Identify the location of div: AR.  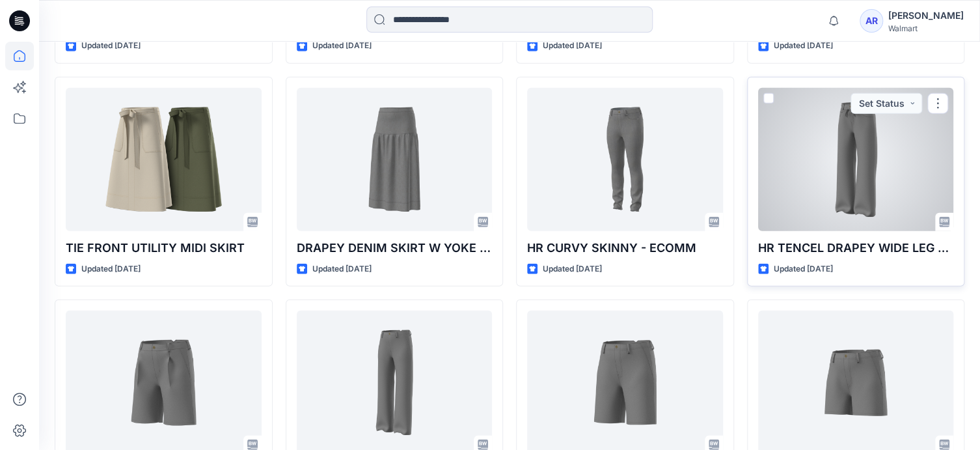
(872, 21).